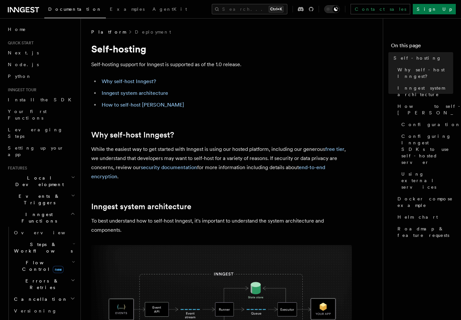  Describe the element at coordinates (27, 115) in the screenshot. I see `span: Your first Functions` at that location.